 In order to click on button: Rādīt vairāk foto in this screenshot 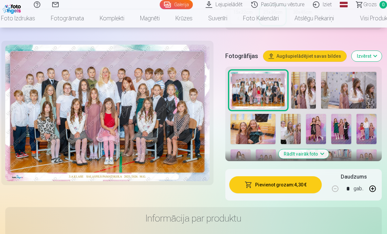, I will do `click(303, 154)`.